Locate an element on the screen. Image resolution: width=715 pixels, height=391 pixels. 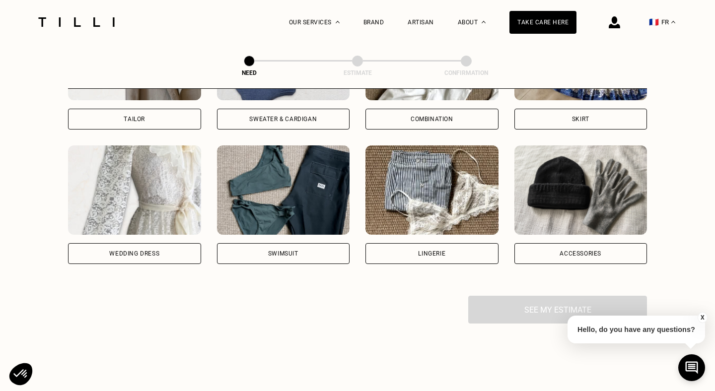
font: Brand is located at coordinates (374, 22).